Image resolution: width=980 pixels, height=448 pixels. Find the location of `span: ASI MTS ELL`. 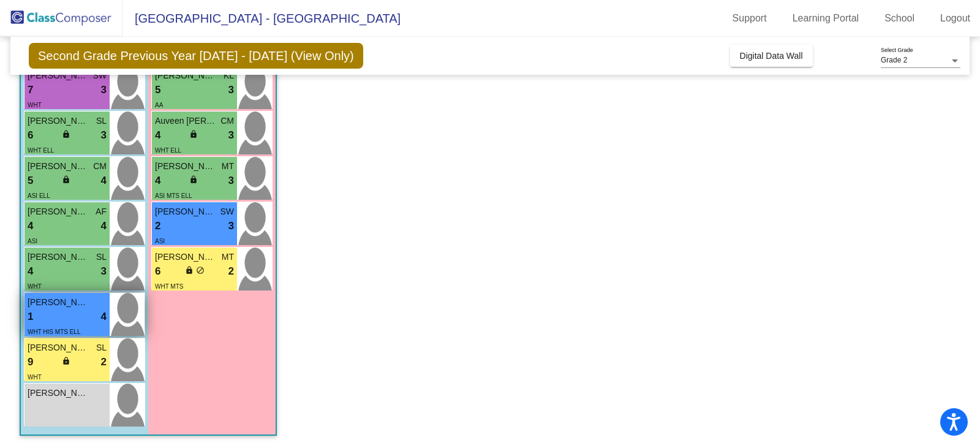

span: ASI MTS ELL is located at coordinates (173, 195).